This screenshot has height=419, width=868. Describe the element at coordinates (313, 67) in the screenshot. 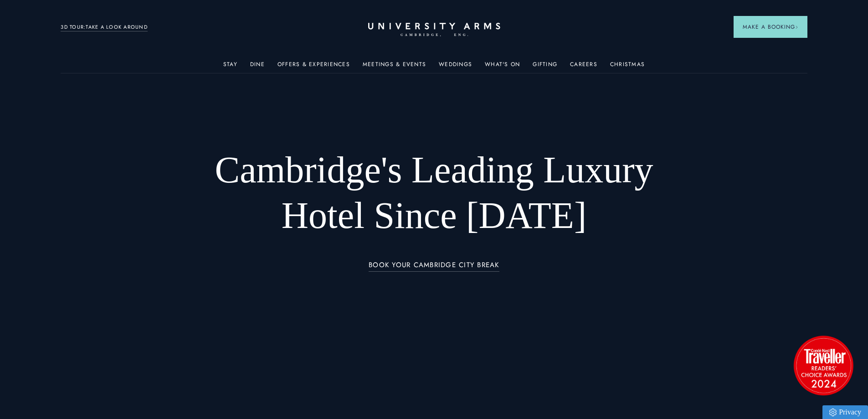

I see `a: Offers & Experiences` at that location.